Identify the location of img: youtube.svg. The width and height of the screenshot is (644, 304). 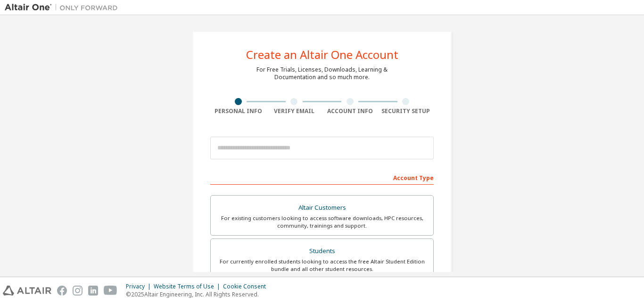
(110, 290).